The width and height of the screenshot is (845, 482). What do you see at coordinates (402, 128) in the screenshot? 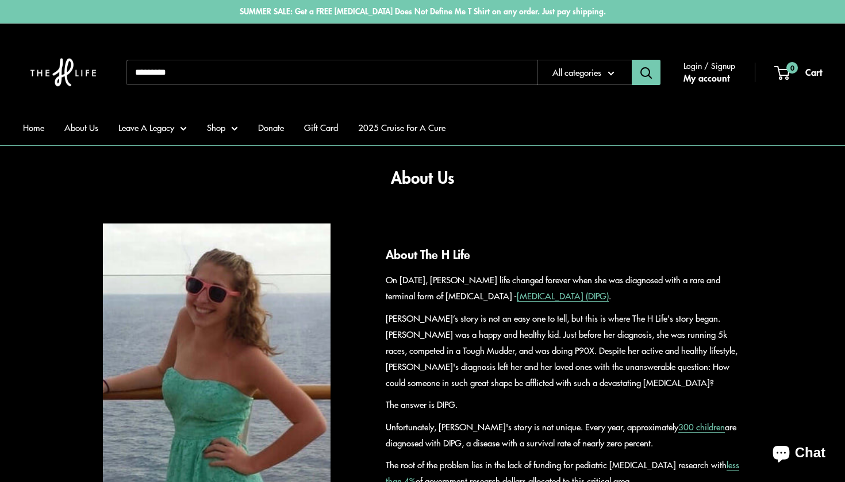
I see `a: 2025 Cruise For A Cure` at bounding box center [402, 128].